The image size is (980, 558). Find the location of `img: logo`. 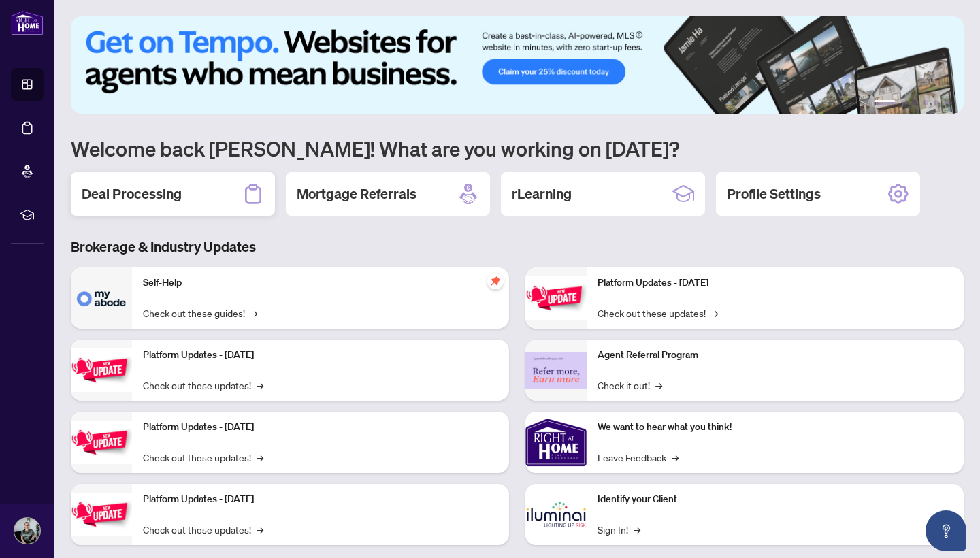

img: logo is located at coordinates (27, 22).